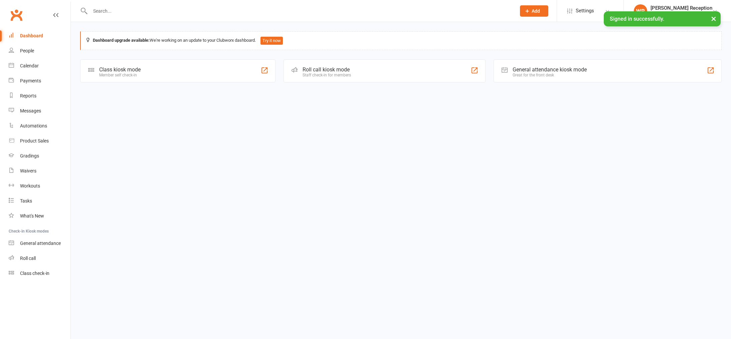  Describe the element at coordinates (39, 171) in the screenshot. I see `a: Waivers` at that location.